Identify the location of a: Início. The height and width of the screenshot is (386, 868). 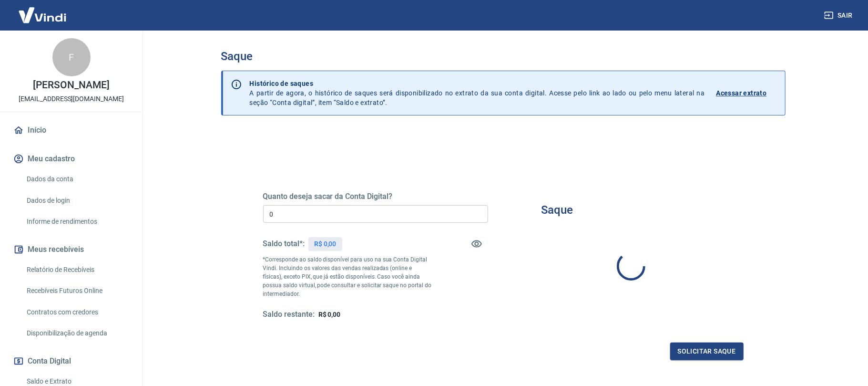
(71, 130).